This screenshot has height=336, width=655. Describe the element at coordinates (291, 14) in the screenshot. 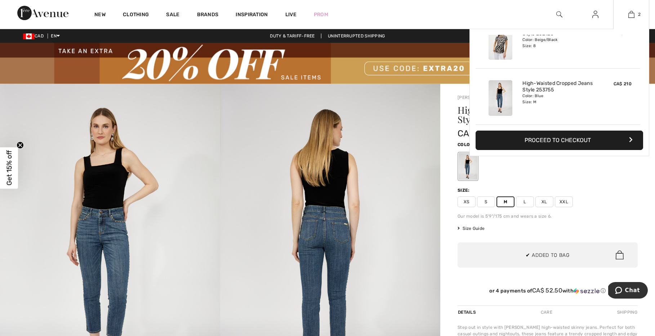

I see `a: Live` at that location.